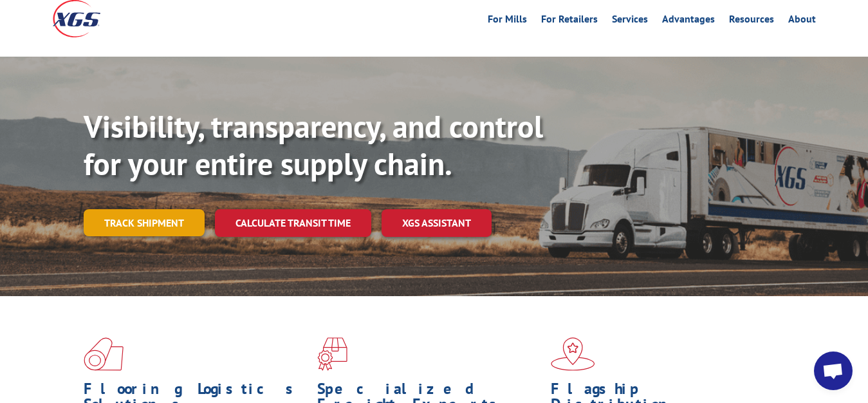 The image size is (868, 403). What do you see at coordinates (436, 223) in the screenshot?
I see `a: XGS ASSISTANT` at bounding box center [436, 223].